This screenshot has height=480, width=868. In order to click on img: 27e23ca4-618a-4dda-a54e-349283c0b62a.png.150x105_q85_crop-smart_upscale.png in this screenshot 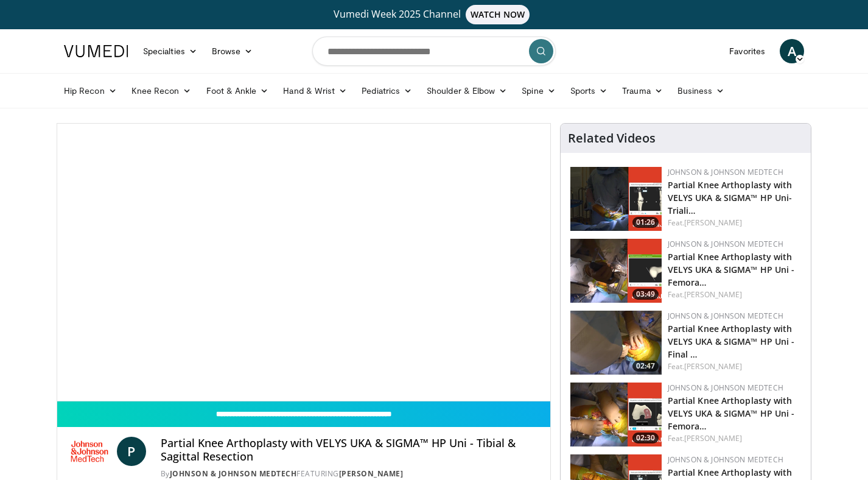, I will do `click(616, 415)`.